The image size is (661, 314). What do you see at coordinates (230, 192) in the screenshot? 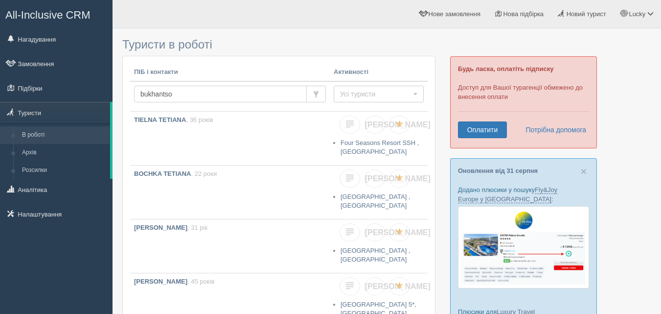
I see `a: BOCHKA TETIANA, 22 роки` at bounding box center [230, 192].